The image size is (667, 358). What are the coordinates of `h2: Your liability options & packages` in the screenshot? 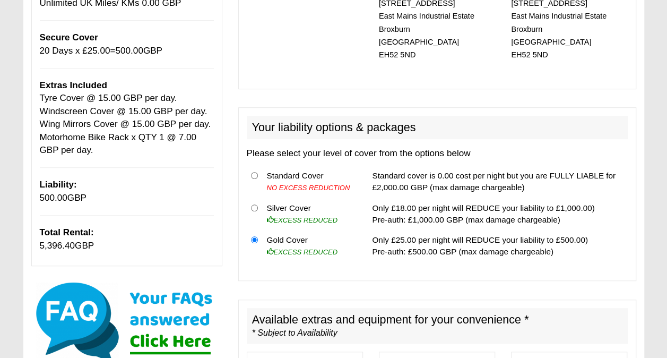 It's located at (438, 127).